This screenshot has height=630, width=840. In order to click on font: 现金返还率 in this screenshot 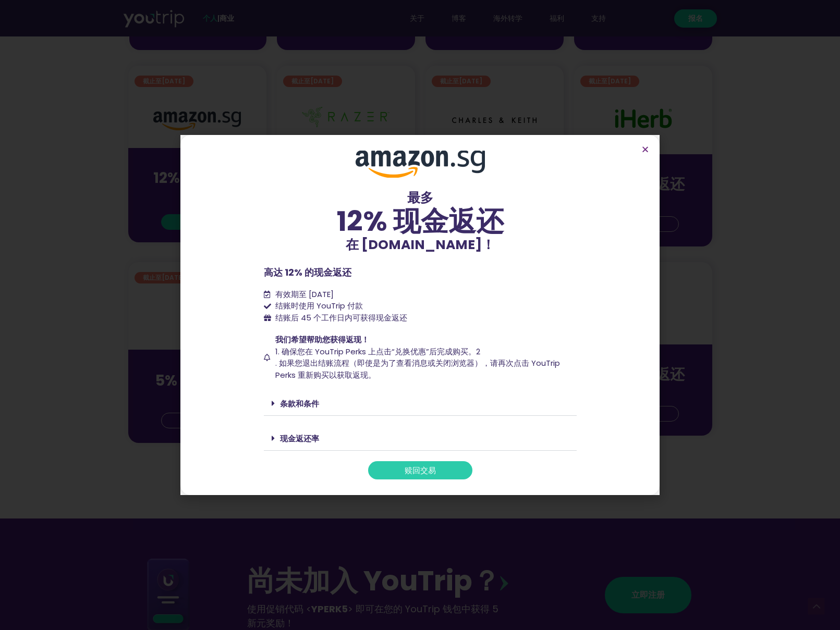, I will do `click(299, 438)`.